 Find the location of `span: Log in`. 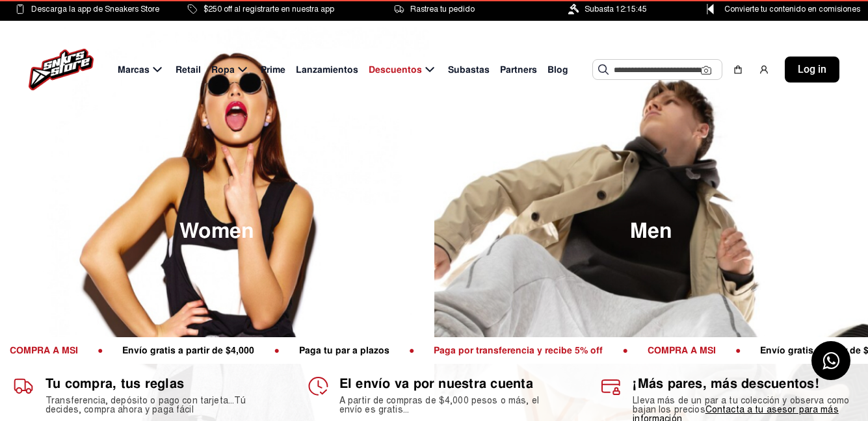

span: Log in is located at coordinates (812, 69).